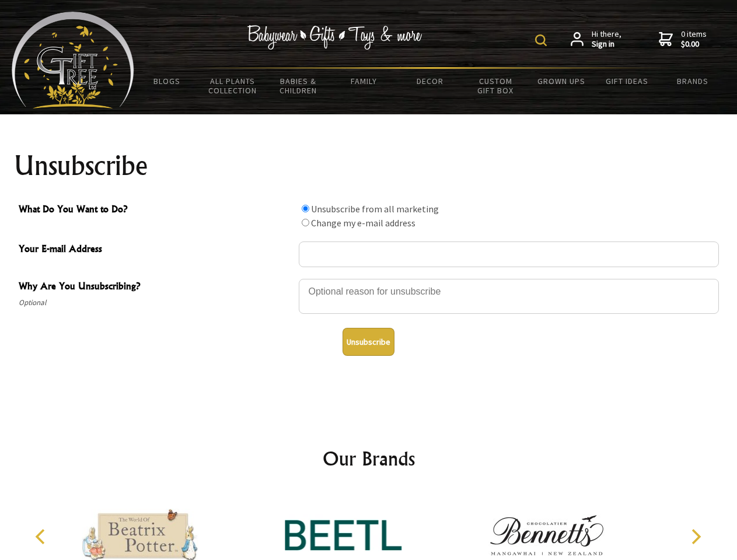 This screenshot has height=560, width=737. I want to click on a: BLOGS, so click(167, 81).